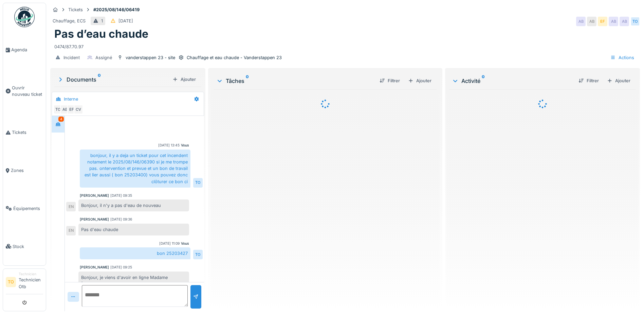 Image resolution: width=644 pixels, height=314 pixels. What do you see at coordinates (234, 58) in the screenshot?
I see `div: Chauffage et eau chaude - Vanderstappen 23` at bounding box center [234, 58].